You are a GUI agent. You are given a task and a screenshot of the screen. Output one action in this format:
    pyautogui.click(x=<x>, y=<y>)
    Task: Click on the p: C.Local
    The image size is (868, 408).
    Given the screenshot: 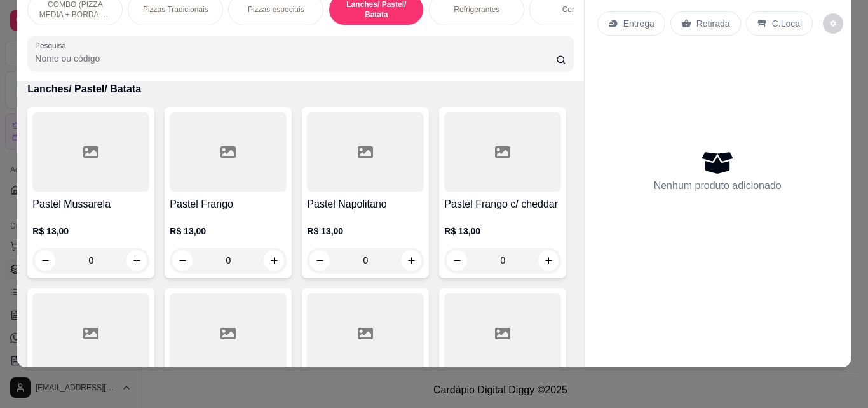 What is the action you would take?
    pyautogui.click(x=787, y=23)
    